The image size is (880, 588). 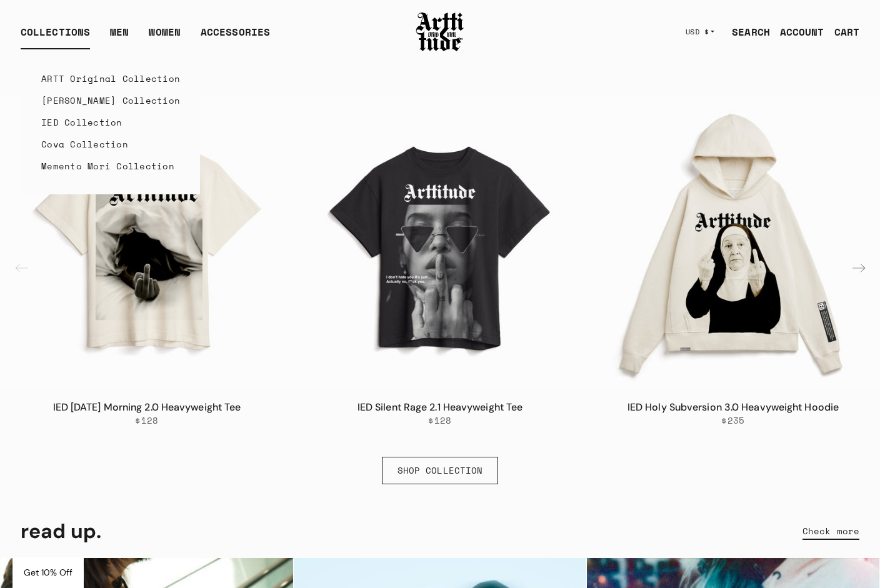 I want to click on a: Cova Collection, so click(x=111, y=144).